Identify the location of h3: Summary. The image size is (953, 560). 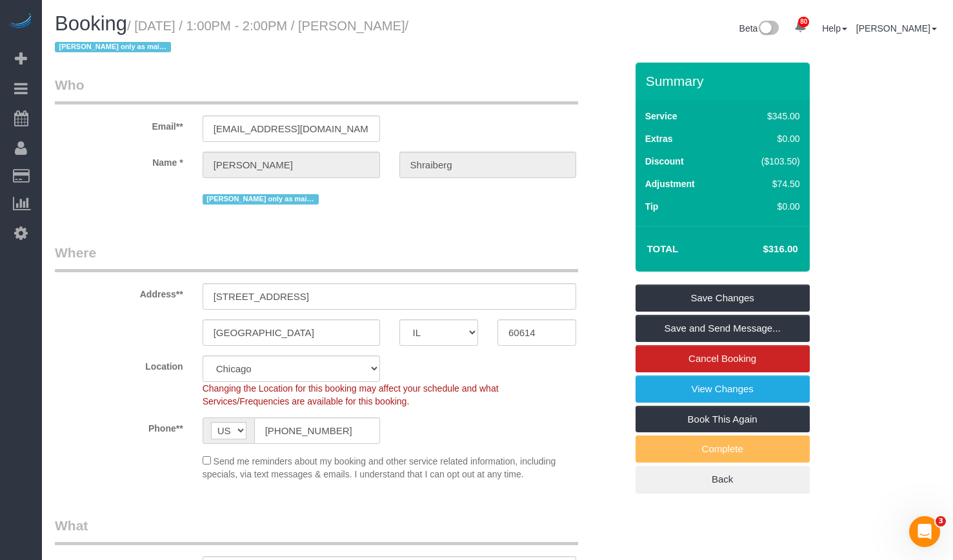
(725, 81).